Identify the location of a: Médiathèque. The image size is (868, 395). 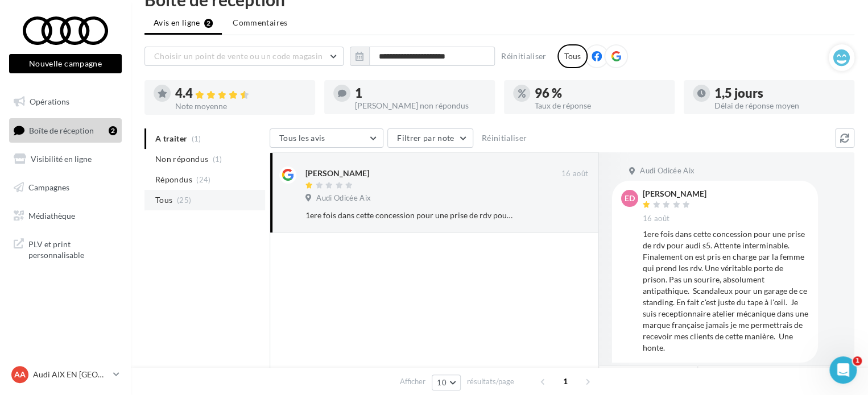
(65, 216).